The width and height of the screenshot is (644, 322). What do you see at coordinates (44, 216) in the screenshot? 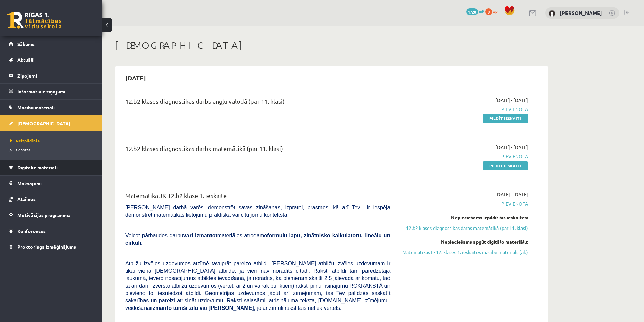
I see `span: Motivācijas programma` at bounding box center [44, 216].